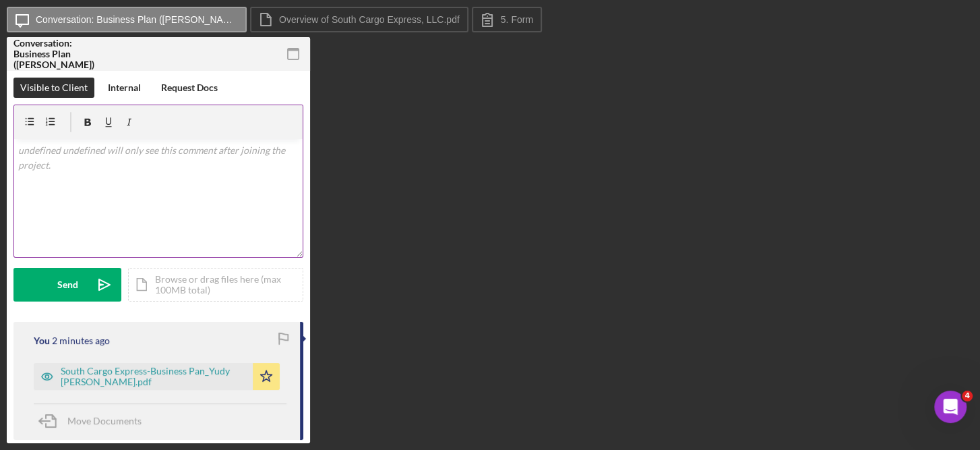 Image resolution: width=980 pixels, height=450 pixels. I want to click on span: 4, so click(967, 396).